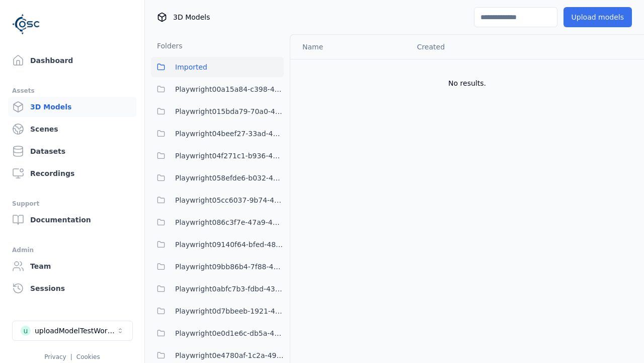 This screenshot has width=644, height=363. I want to click on th: Name, so click(350, 47).